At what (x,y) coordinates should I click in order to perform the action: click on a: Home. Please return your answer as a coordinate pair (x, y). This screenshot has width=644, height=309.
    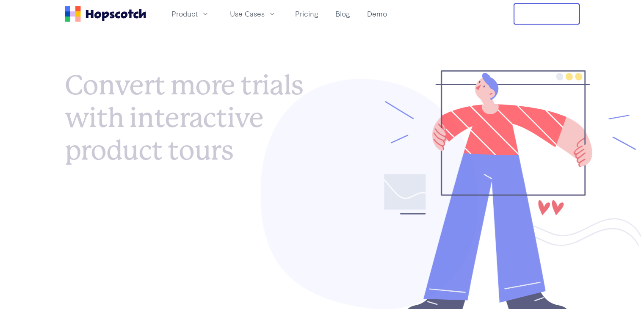
    Looking at the image, I should click on (106, 14).